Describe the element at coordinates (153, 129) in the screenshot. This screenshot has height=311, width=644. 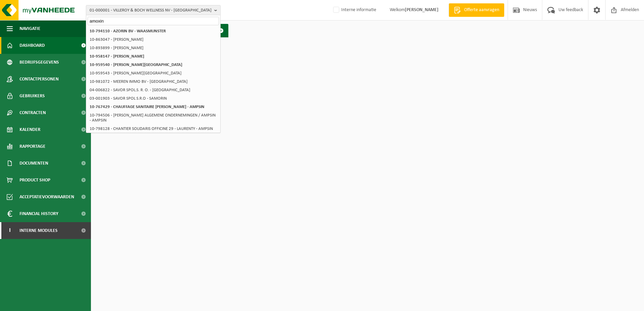
I see `li: 10-798128 - CHANTIER SOLIDARIS OFFICINE 29 - LAURENTY - AMPSIN` at that location.